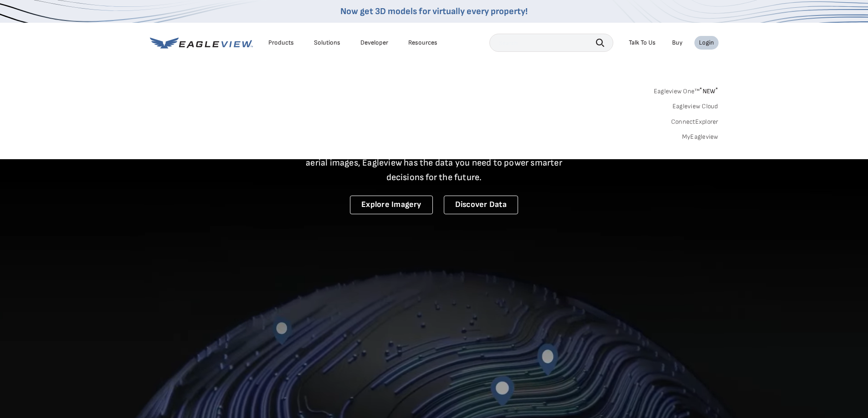 Image resolution: width=868 pixels, height=418 pixels. I want to click on div: Products, so click(281, 43).